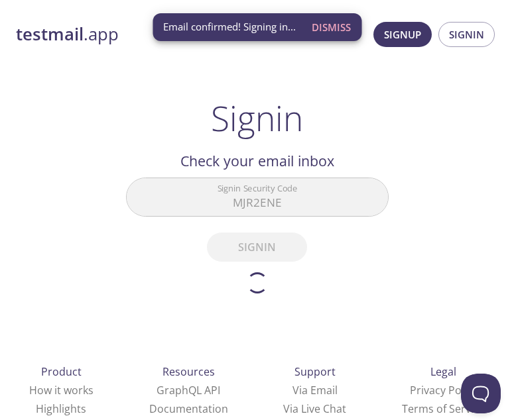  I want to click on span: Resources, so click(188, 371).